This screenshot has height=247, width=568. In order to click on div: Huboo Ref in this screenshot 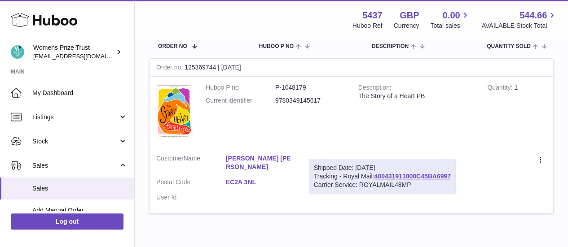, I will do `click(367, 26)`.